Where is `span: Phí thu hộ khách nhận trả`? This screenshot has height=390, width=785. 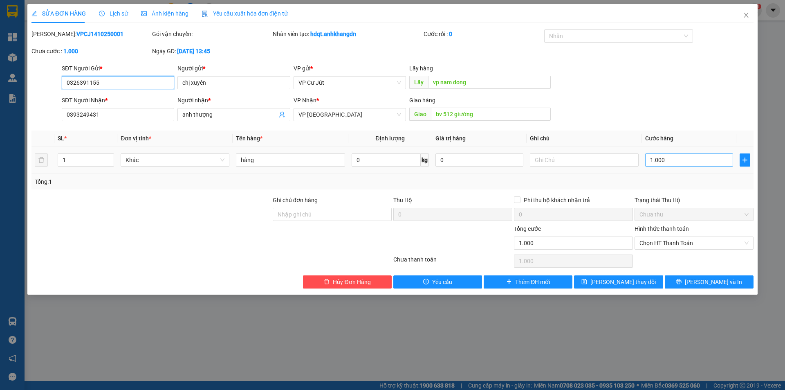
span: Phí thu hộ khách nhận trả is located at coordinates (557, 200).